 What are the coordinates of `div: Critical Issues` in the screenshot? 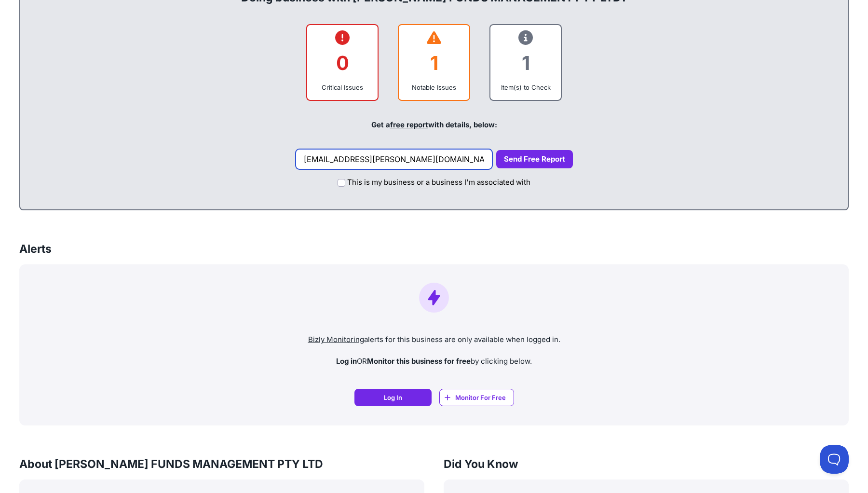 It's located at (342, 87).